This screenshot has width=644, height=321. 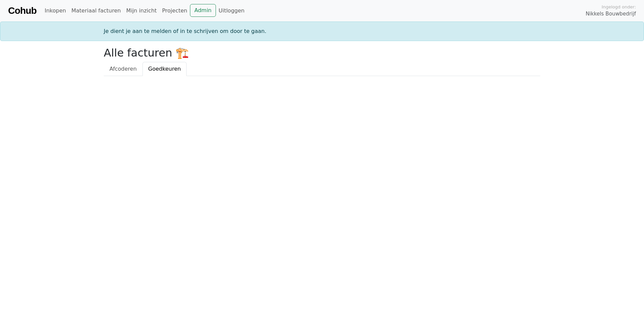 I want to click on a: Materiaal facturen, so click(x=96, y=11).